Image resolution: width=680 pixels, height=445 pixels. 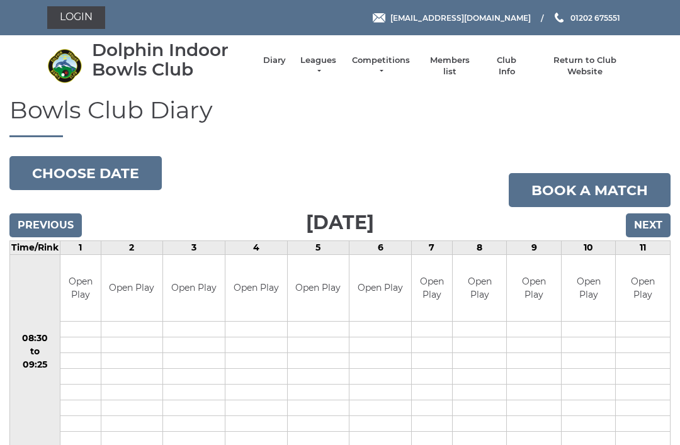 What do you see at coordinates (479, 248) in the screenshot?
I see `td: 8` at bounding box center [479, 248].